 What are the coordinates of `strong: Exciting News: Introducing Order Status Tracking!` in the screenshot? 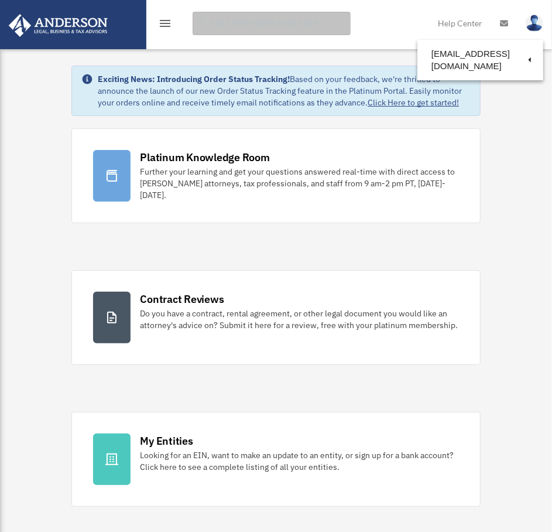 It's located at (194, 79).